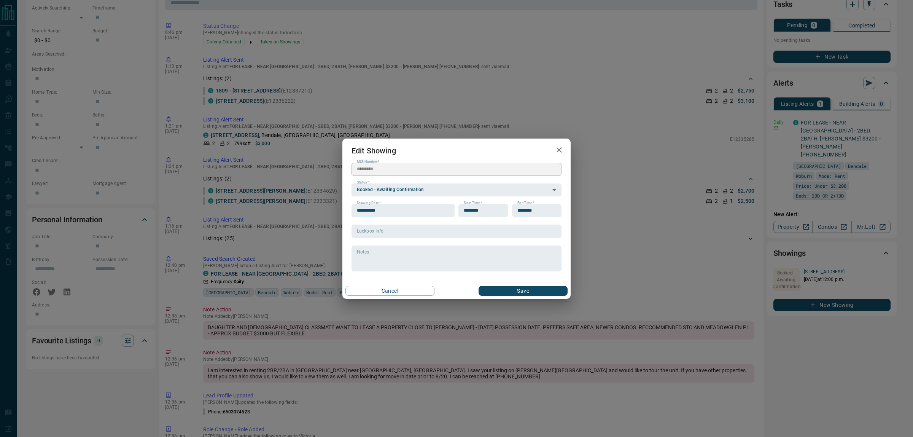 The height and width of the screenshot is (437, 913). I want to click on button: Cancel, so click(390, 291).